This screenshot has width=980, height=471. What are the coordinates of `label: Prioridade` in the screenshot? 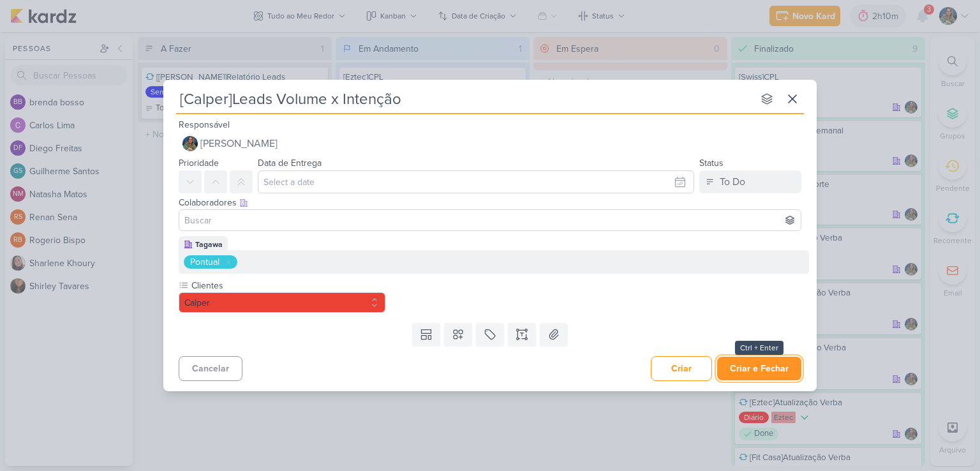 It's located at (199, 163).